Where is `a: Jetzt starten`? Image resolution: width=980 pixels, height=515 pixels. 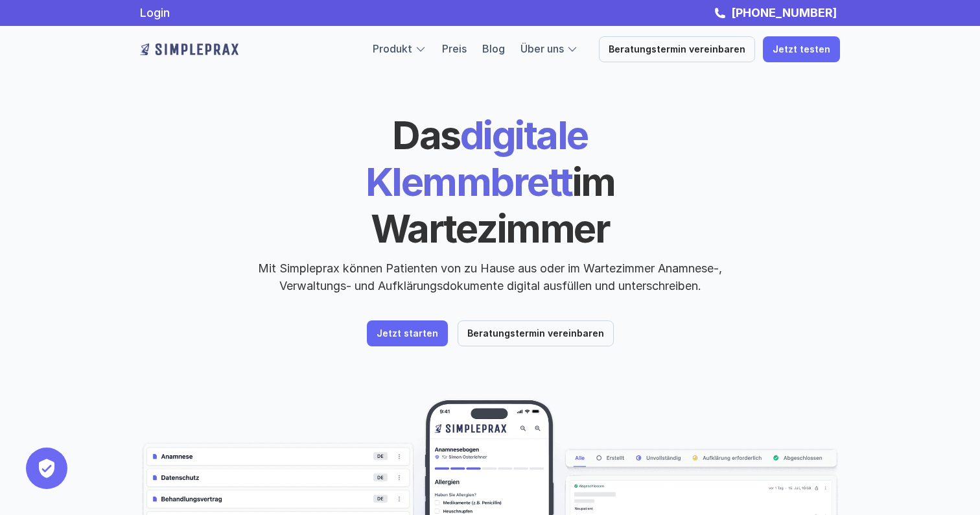
a: Jetzt starten is located at coordinates (407, 334).